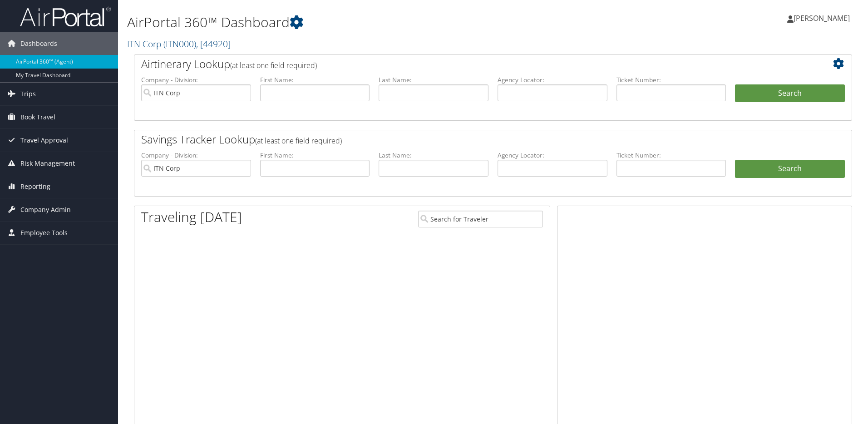  What do you see at coordinates (47, 163) in the screenshot?
I see `span: Risk Management` at bounding box center [47, 163].